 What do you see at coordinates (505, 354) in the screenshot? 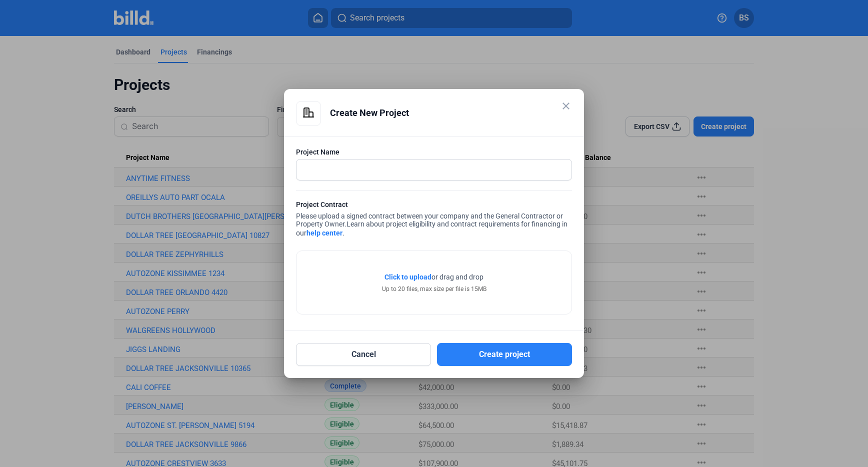
I see `button: Create project` at bounding box center [505, 354].